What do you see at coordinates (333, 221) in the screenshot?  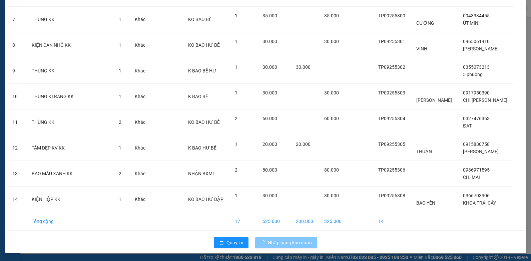 I see `td: 325.000` at bounding box center [333, 221].